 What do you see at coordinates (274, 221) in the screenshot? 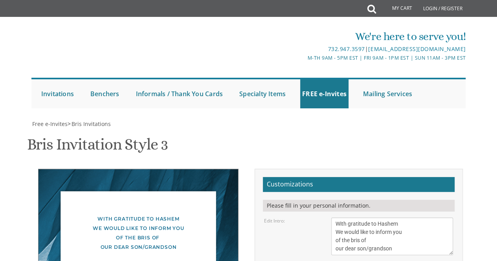
I see `label: Edit Intro:` at bounding box center [274, 221].